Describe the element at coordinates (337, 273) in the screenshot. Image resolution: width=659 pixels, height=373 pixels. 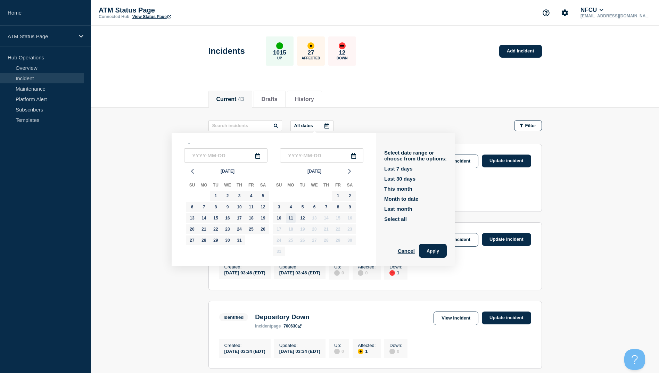
I see `div: disabled` at that location.